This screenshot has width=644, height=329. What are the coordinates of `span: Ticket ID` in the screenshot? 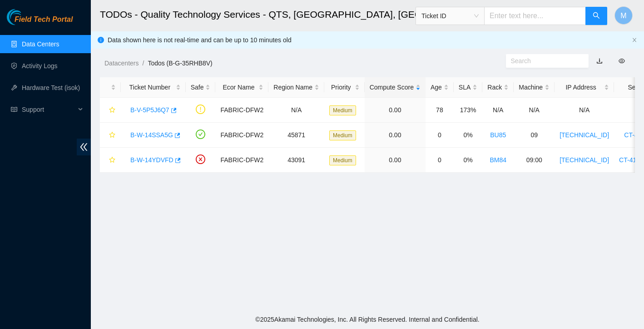 It's located at (450, 16).